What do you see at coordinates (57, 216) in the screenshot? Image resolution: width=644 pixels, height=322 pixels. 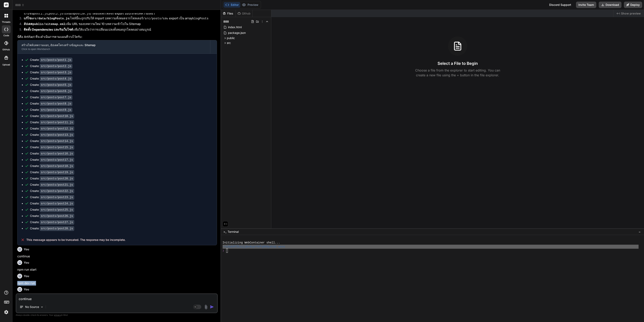 I see `code: src/posts/post26.js` at bounding box center [57, 216].